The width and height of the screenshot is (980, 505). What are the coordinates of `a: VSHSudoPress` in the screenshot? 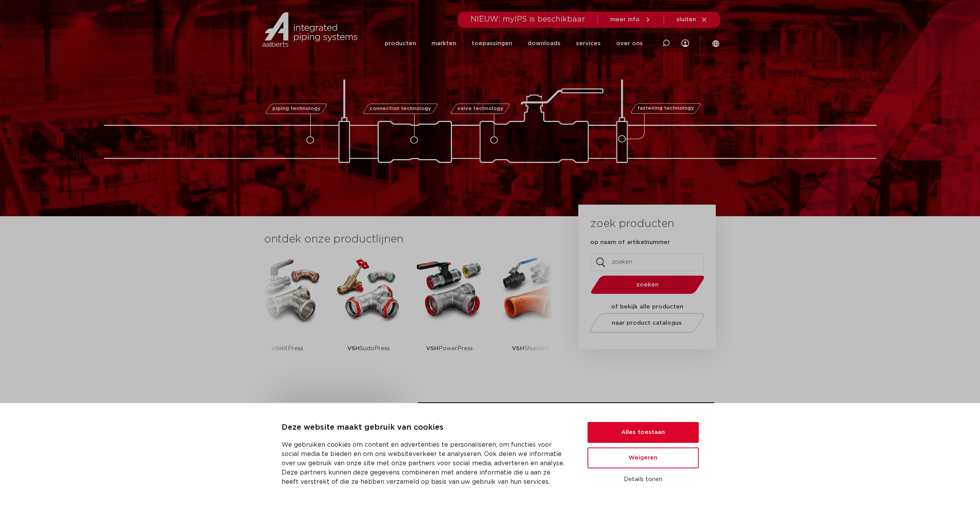 It's located at (368, 314).